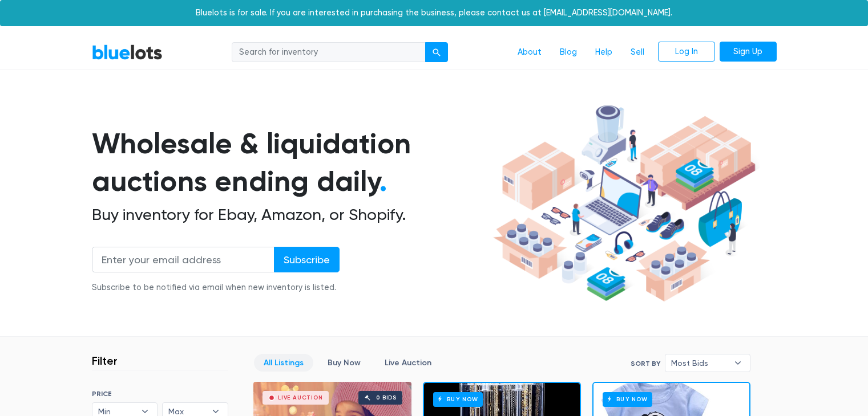 The width and height of the screenshot is (868, 416). I want to click on a: Help, so click(603, 52).